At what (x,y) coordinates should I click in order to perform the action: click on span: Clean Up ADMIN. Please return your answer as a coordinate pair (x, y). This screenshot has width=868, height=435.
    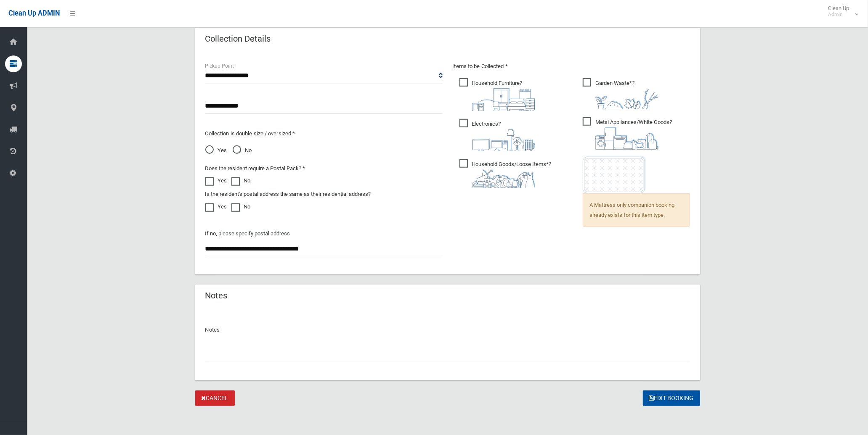
    Looking at the image, I should click on (34, 13).